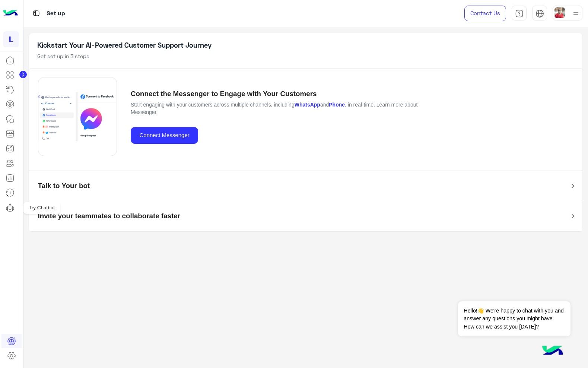 Image resolution: width=588 pixels, height=368 pixels. What do you see at coordinates (64, 186) in the screenshot?
I see `h5: Talk to Your bot` at bounding box center [64, 186].